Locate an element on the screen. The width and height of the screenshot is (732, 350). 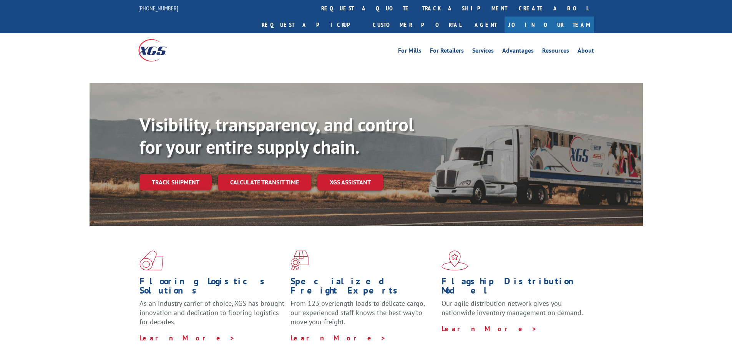
a: Request a pickup is located at coordinates (311, 25).